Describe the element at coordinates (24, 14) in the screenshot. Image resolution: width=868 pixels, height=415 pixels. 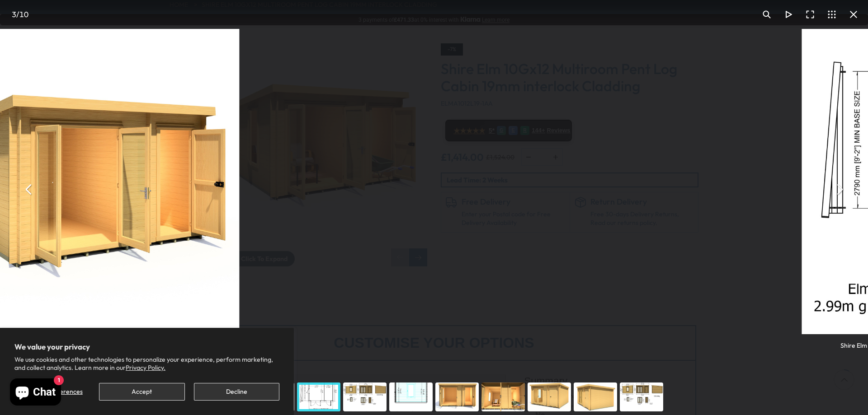
I see `span: 10` at that location.